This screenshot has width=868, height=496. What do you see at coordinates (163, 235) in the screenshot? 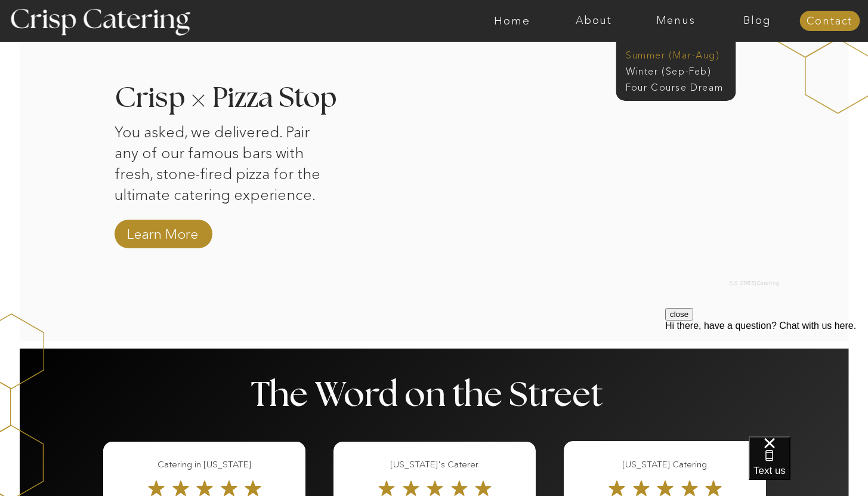
I see `nav: Learn More` at bounding box center [163, 235].